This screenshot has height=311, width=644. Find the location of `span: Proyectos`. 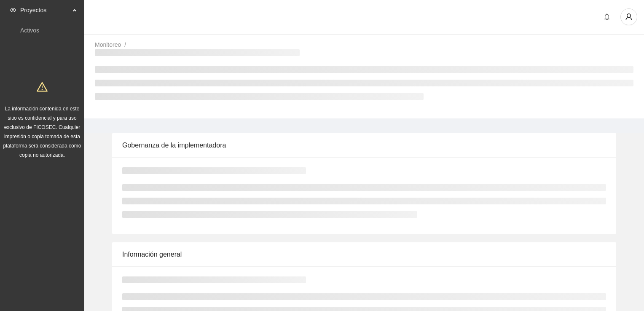

span: Proyectos is located at coordinates (45, 10).